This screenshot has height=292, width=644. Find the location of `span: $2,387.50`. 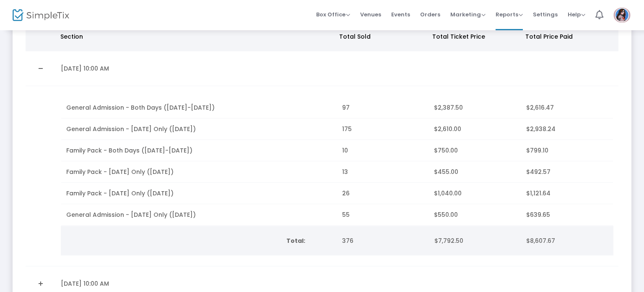

span: $2,387.50 is located at coordinates (448, 107).